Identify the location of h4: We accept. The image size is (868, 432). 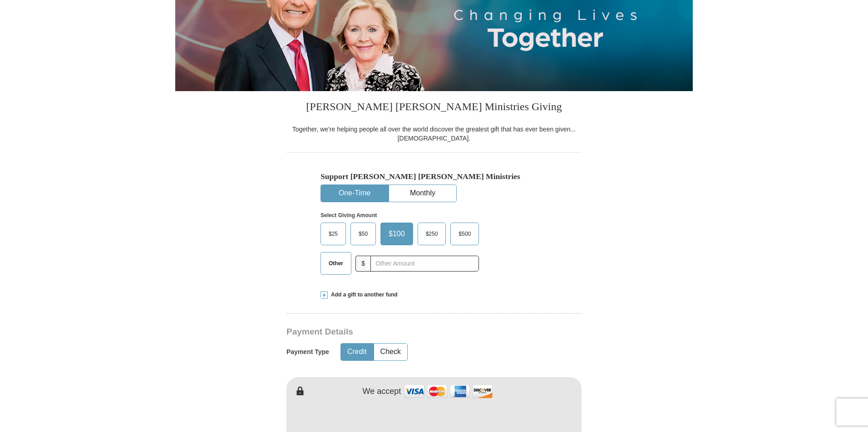
(382, 392).